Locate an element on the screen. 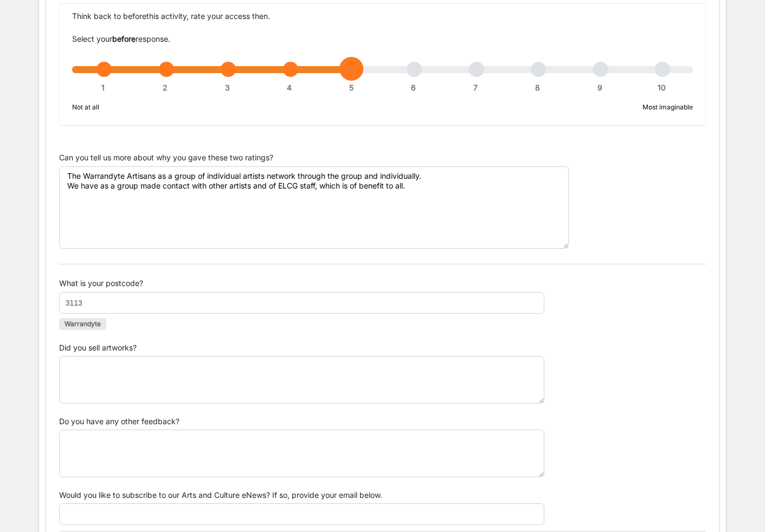 The height and width of the screenshot is (532, 765). textarea: The Warrandyte Artisans as a group of individual artists network through the group and individual... is located at coordinates (314, 208).